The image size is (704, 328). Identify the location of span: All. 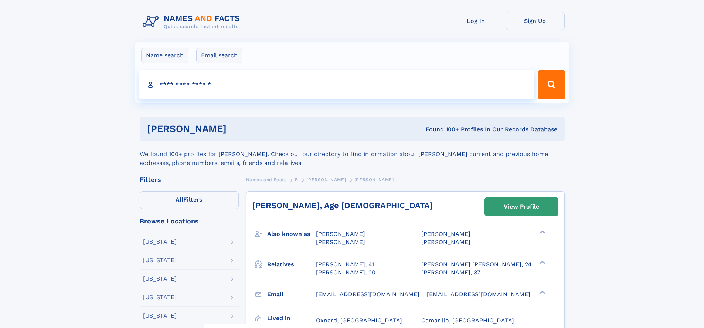
(179, 199).